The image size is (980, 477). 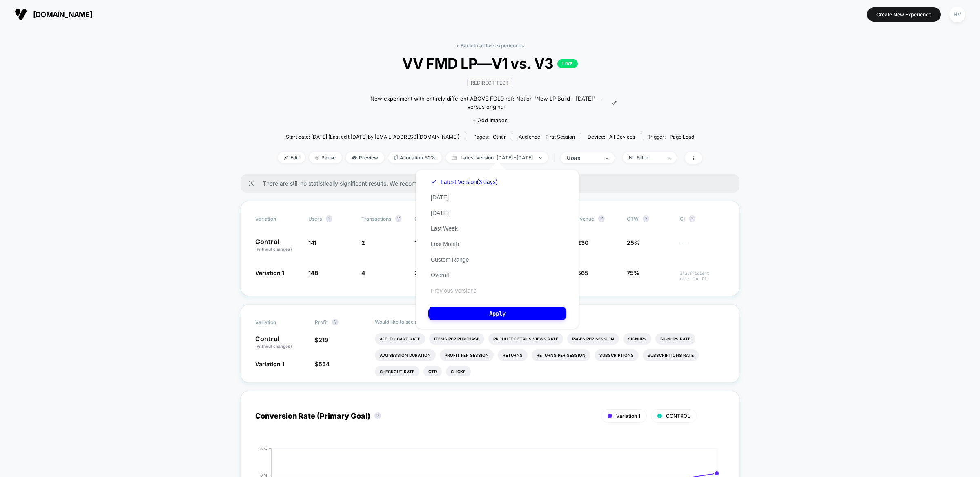 What do you see at coordinates (286, 158) in the screenshot?
I see `img: edit` at bounding box center [286, 158].